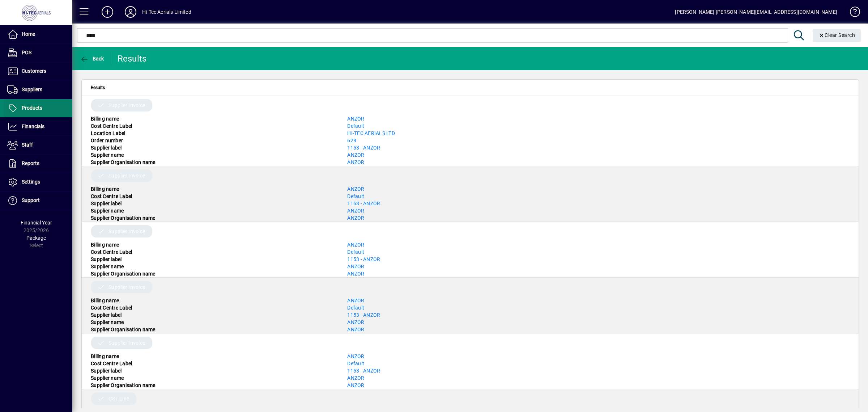 Image resolution: width=868 pixels, height=412 pixels. Describe the element at coordinates (38, 182) in the screenshot. I see `a: Settings` at that location.